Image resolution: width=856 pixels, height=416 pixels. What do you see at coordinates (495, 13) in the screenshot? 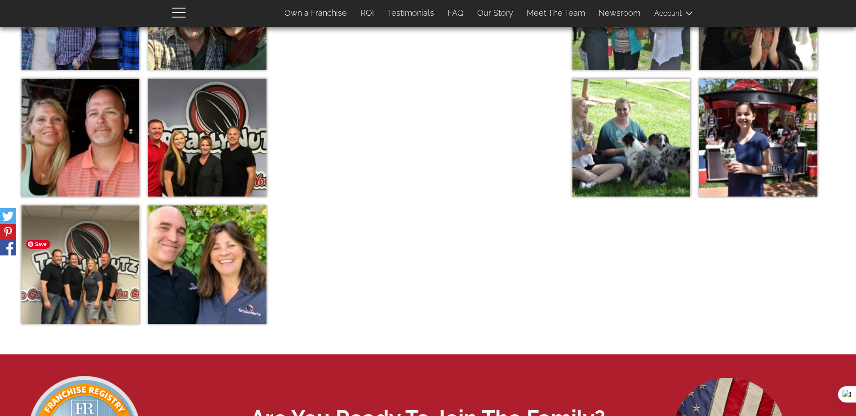
I see `a: Our Story` at bounding box center [495, 13].